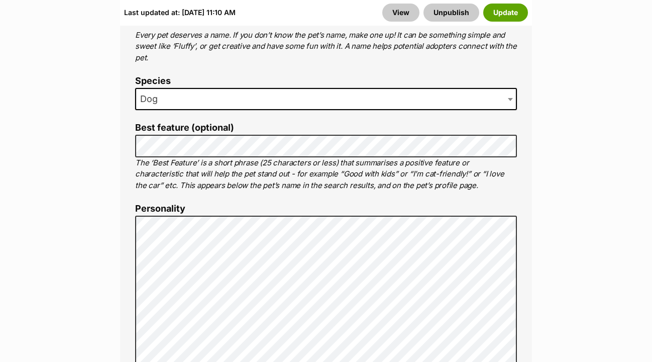 This screenshot has height=362, width=652. What do you see at coordinates (326, 174) in the screenshot?
I see `p: The ‘Best Feature’ is a short phrase (25 characters or less) that summarises a positive feature o...` at bounding box center [326, 174].